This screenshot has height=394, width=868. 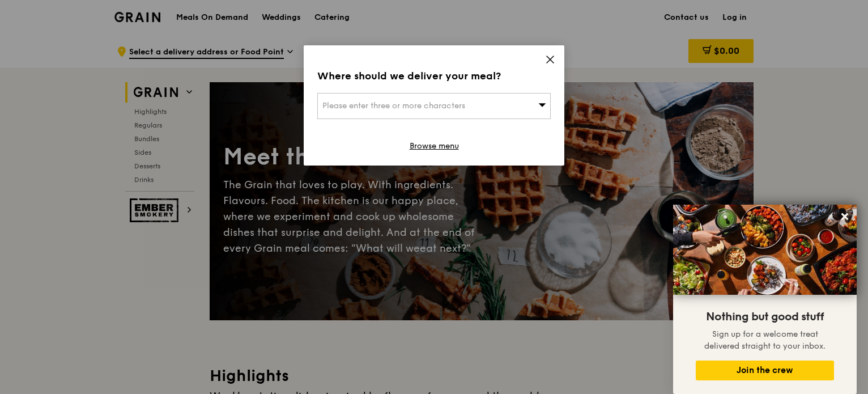 I want to click on button: Close, so click(x=844, y=217).